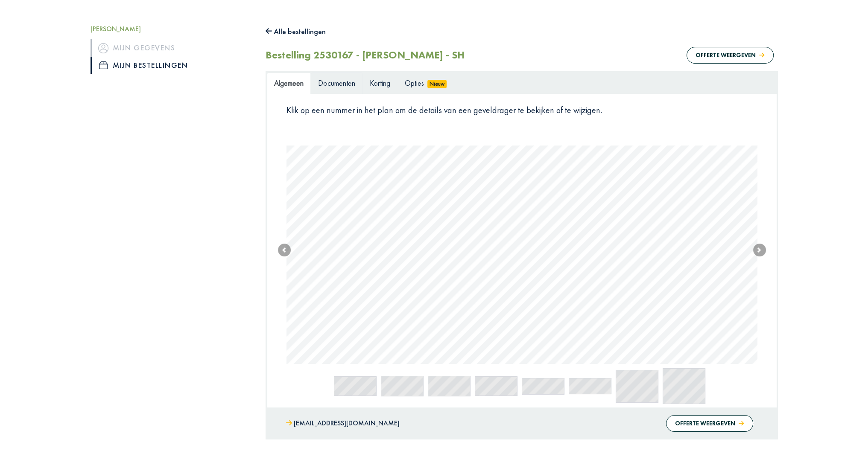 The image size is (868, 474). Describe the element at coordinates (522, 82) in the screenshot. I see `ul: Tabs` at that location.